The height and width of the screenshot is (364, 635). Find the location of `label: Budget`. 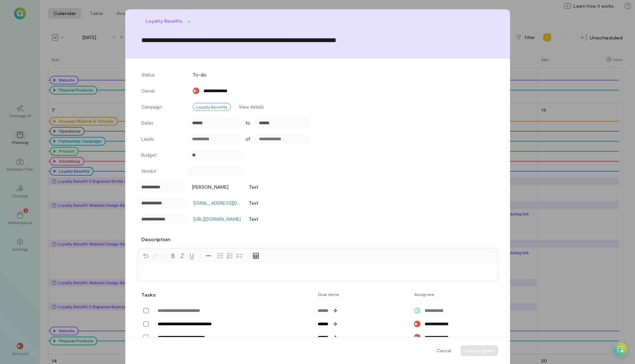

label: Budget is located at coordinates (161, 156).